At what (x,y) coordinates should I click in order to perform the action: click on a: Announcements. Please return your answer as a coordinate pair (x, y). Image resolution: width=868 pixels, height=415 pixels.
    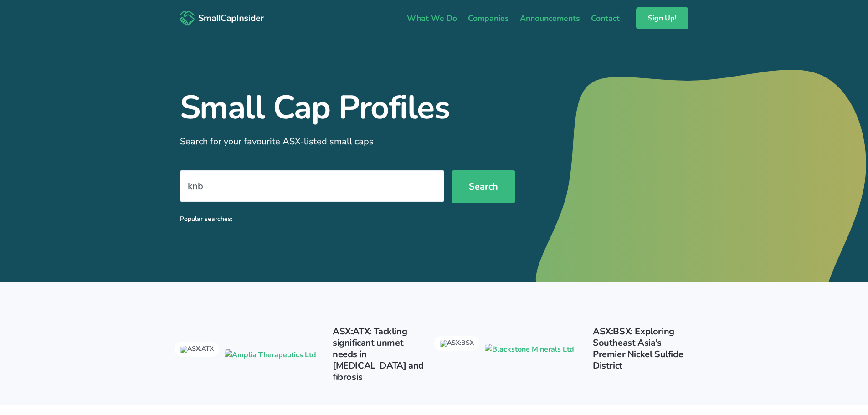
    Looking at the image, I should click on (550, 18).